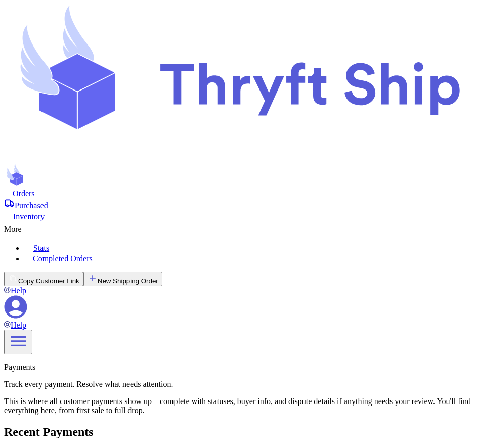 This screenshot has width=477, height=448. What do you see at coordinates (44, 279) in the screenshot?
I see `button: Copy Customer Link` at bounding box center [44, 279].